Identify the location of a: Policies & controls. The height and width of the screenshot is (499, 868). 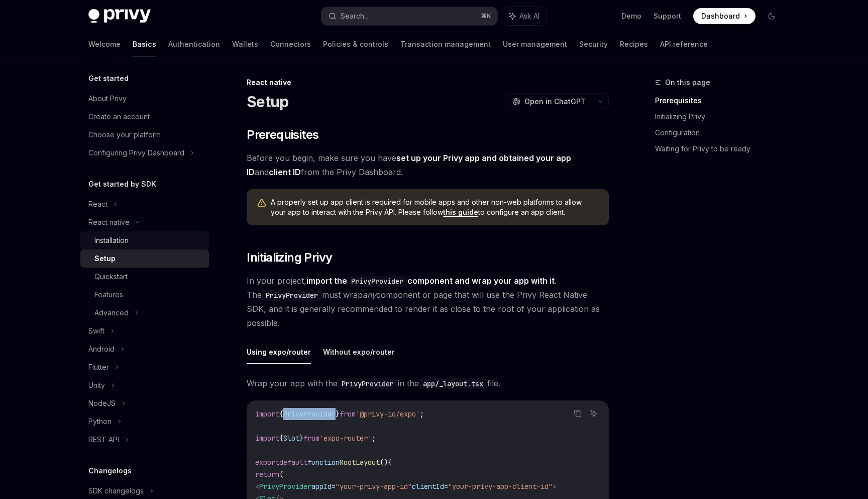
(355, 44).